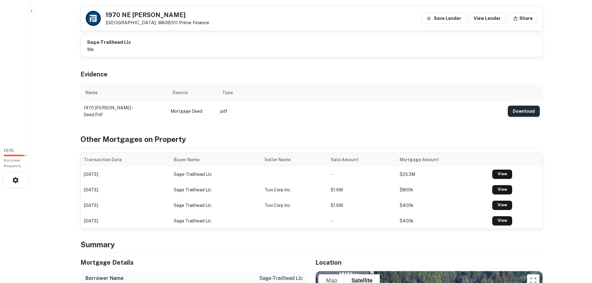 The image size is (592, 283). What do you see at coordinates (192, 111) in the screenshot?
I see `td: Mortgage Deed` at bounding box center [192, 111].